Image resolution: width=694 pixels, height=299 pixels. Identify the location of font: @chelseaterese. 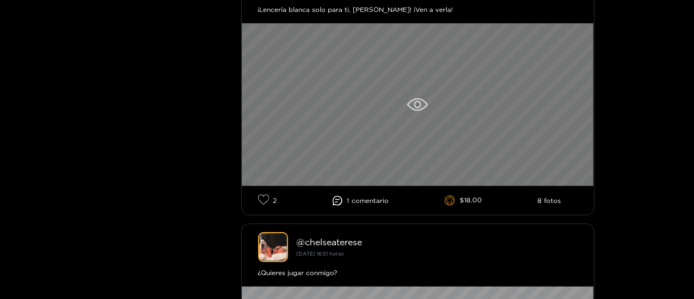
(329, 242).